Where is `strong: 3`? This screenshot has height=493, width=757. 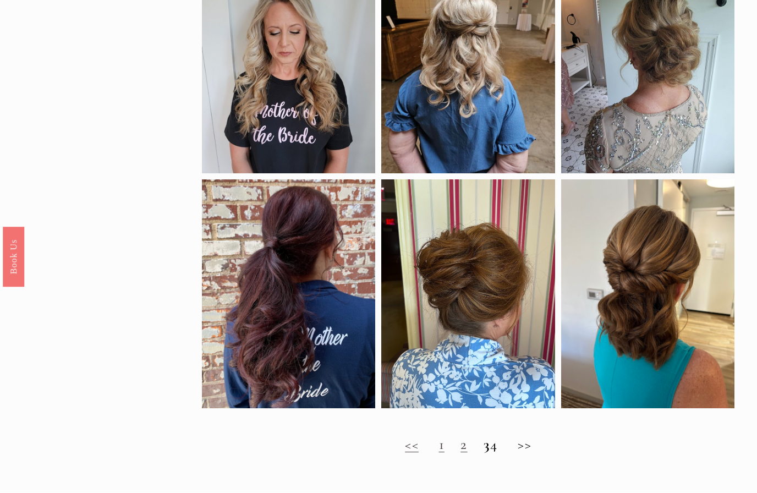
strong: 3 is located at coordinates (487, 445).